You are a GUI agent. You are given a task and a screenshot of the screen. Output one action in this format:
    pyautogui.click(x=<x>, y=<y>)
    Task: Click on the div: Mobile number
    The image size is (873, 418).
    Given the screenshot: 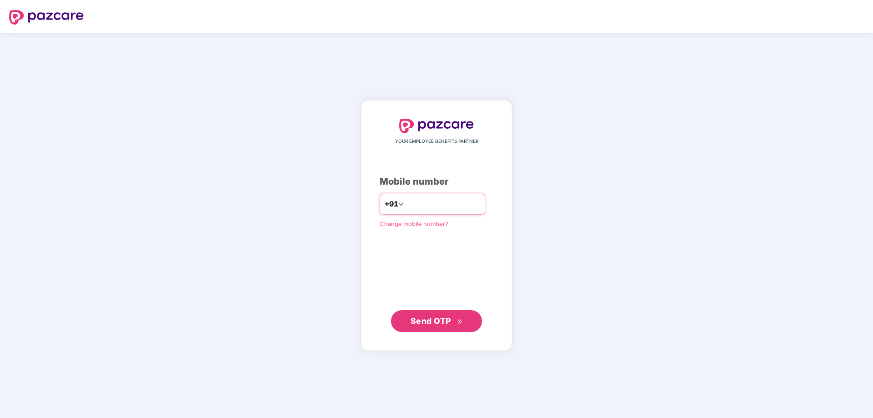 What is the action you would take?
    pyautogui.click(x=437, y=182)
    